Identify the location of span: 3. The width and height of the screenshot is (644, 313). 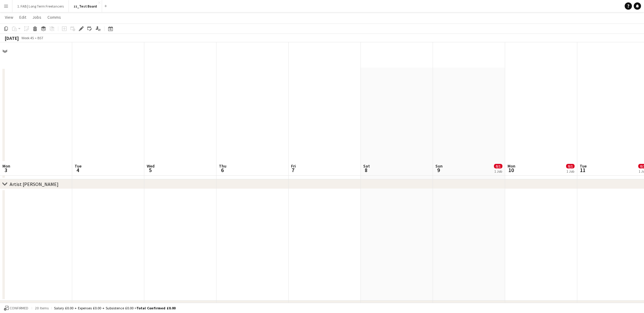
(6, 170).